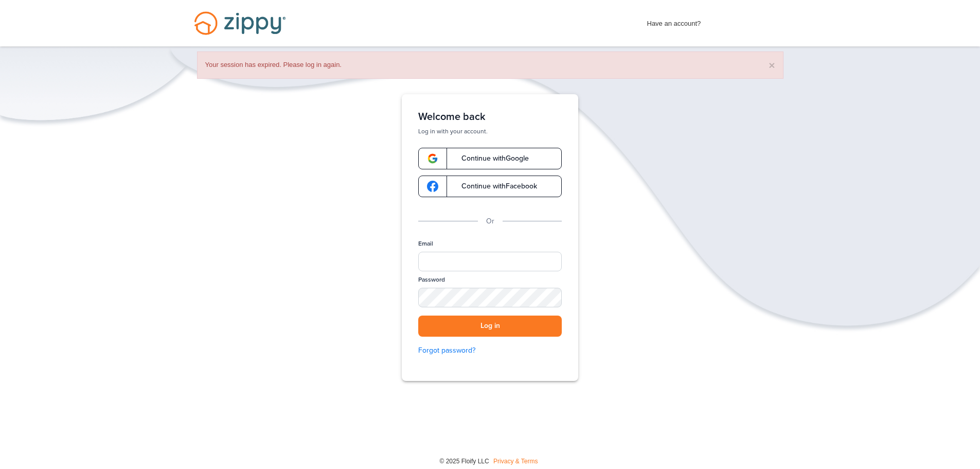  Describe the element at coordinates (432, 280) in the screenshot. I see `label: Password` at that location.